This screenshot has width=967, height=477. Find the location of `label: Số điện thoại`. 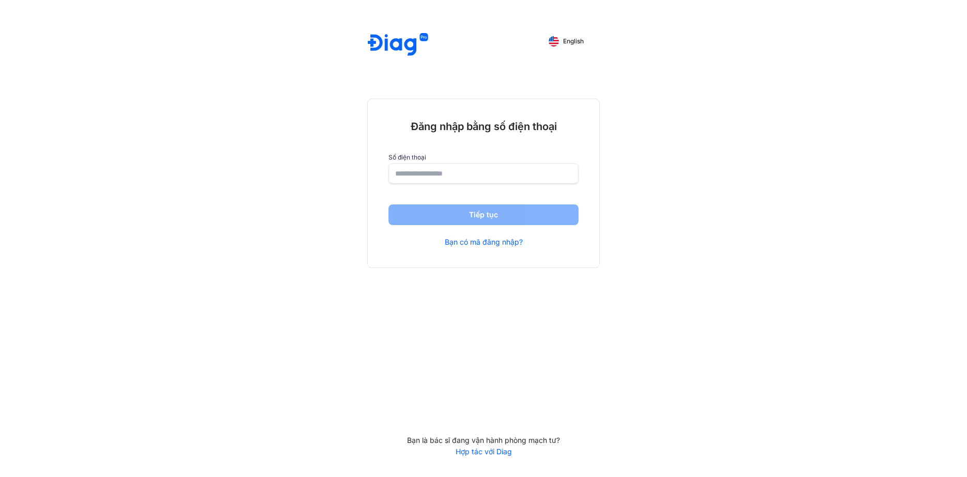

label: Số điện thoại is located at coordinates (484, 158).